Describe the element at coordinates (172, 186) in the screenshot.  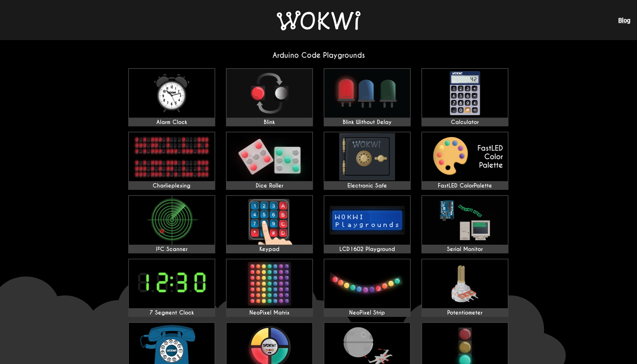
I see `div: Charlieplexing` at that location.